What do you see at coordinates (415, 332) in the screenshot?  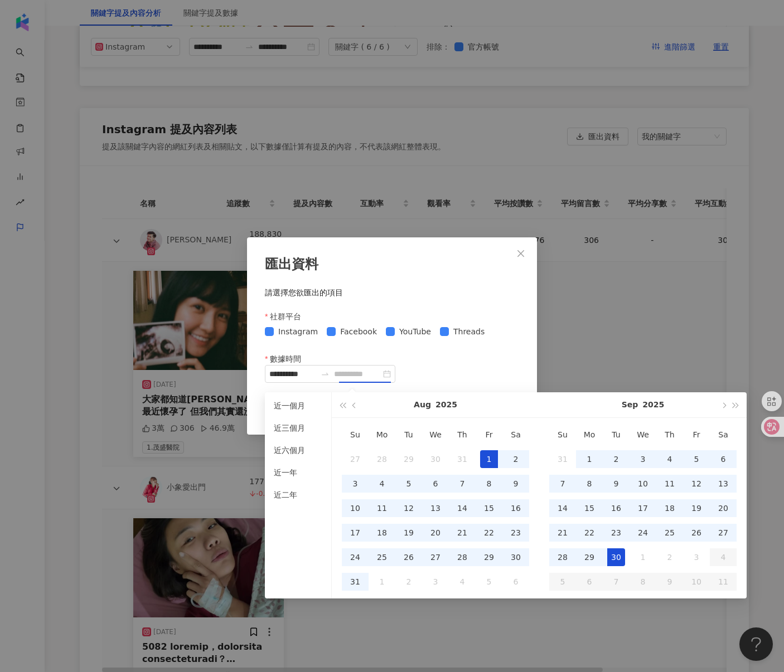 I see `span: YouTube` at bounding box center [415, 332].